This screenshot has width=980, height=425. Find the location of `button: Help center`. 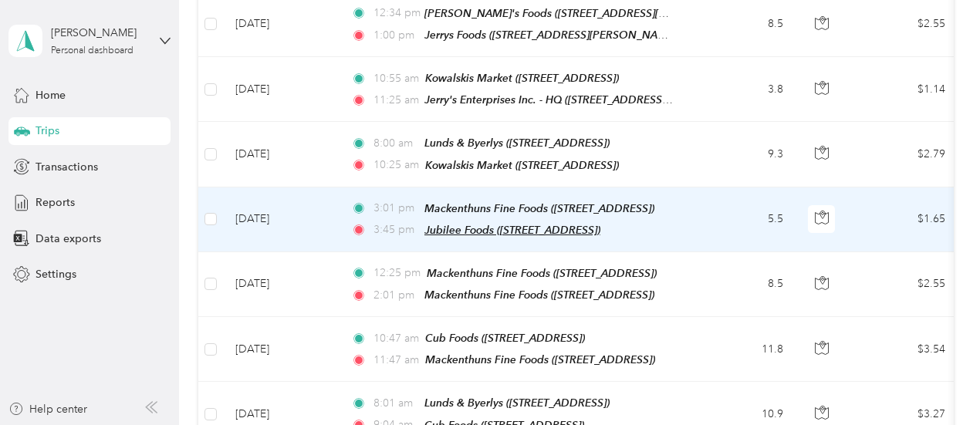

button: Help center is located at coordinates (48, 409).